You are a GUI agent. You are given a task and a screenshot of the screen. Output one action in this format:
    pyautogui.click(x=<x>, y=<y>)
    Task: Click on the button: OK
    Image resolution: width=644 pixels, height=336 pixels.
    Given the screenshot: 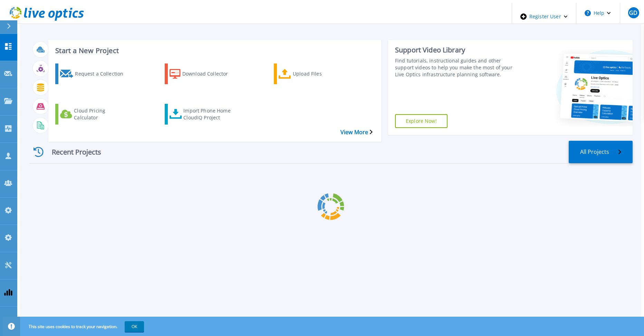 What is the action you would take?
    pyautogui.click(x=134, y=326)
    